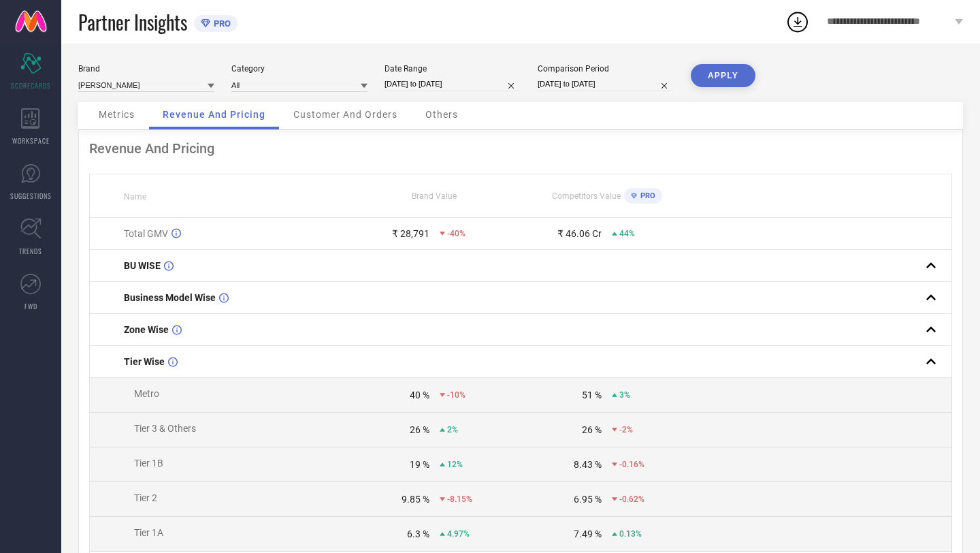  What do you see at coordinates (146, 69) in the screenshot?
I see `div: Brand` at bounding box center [146, 69].